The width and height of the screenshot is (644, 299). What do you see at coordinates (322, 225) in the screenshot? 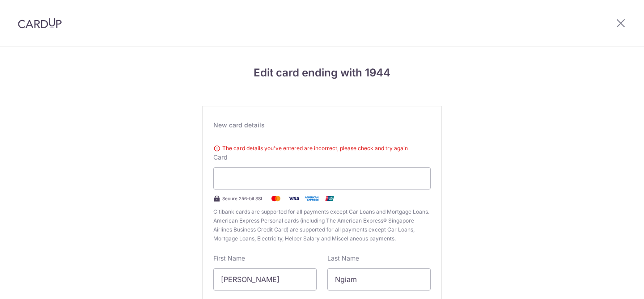
I see `span: Citibank cards are supported for all payments except Car Loans and Mortgage Loans. American Expre...` at bounding box center [322, 225].